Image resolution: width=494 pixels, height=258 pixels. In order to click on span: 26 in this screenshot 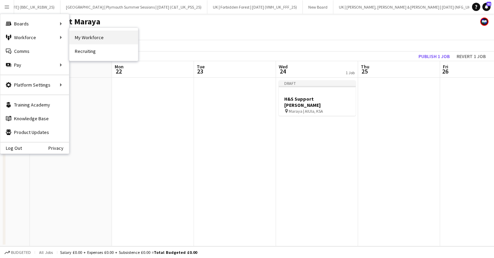, I will do `click(445, 71)`.